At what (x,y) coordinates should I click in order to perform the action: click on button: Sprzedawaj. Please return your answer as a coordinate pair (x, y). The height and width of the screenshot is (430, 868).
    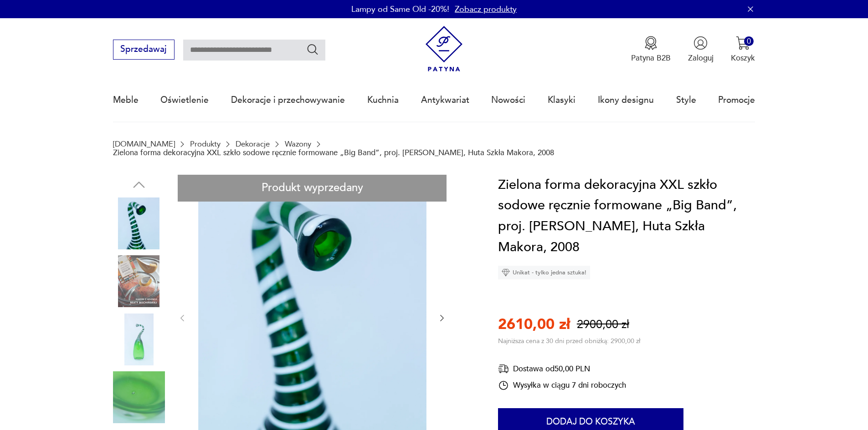
    Looking at the image, I should click on (143, 50).